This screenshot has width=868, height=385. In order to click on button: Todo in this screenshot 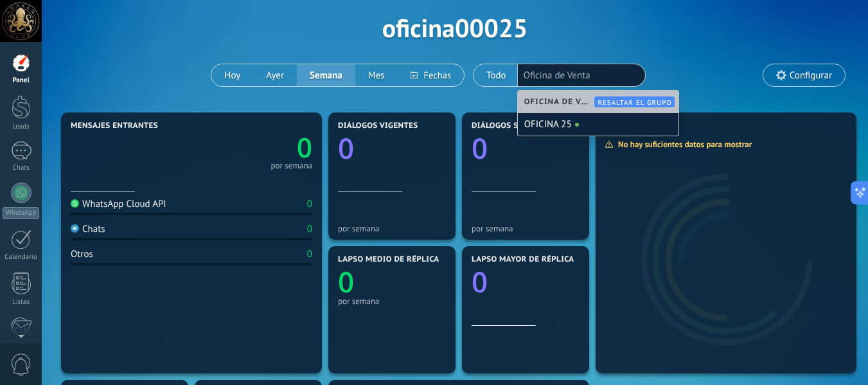, I will do `click(496, 75)`.